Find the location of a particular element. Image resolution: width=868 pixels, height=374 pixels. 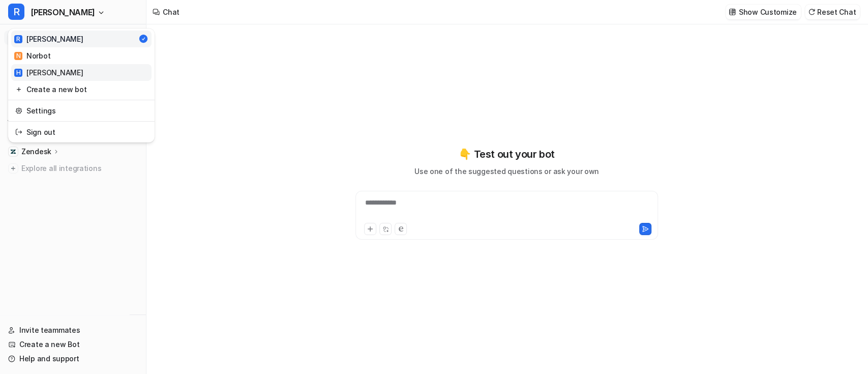

a: Sign out is located at coordinates (82, 132).